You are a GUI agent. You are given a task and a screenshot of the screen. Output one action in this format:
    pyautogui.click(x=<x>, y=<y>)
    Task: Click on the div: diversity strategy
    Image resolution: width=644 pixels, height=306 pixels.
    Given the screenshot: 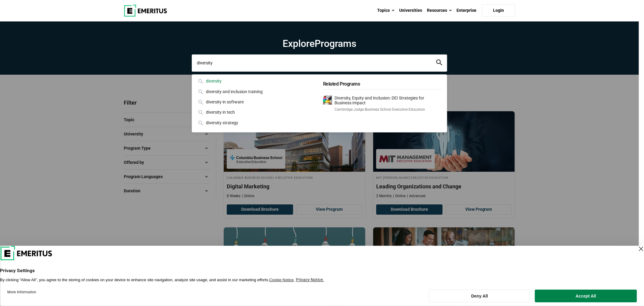 What is the action you would take?
    pyautogui.click(x=256, y=122)
    